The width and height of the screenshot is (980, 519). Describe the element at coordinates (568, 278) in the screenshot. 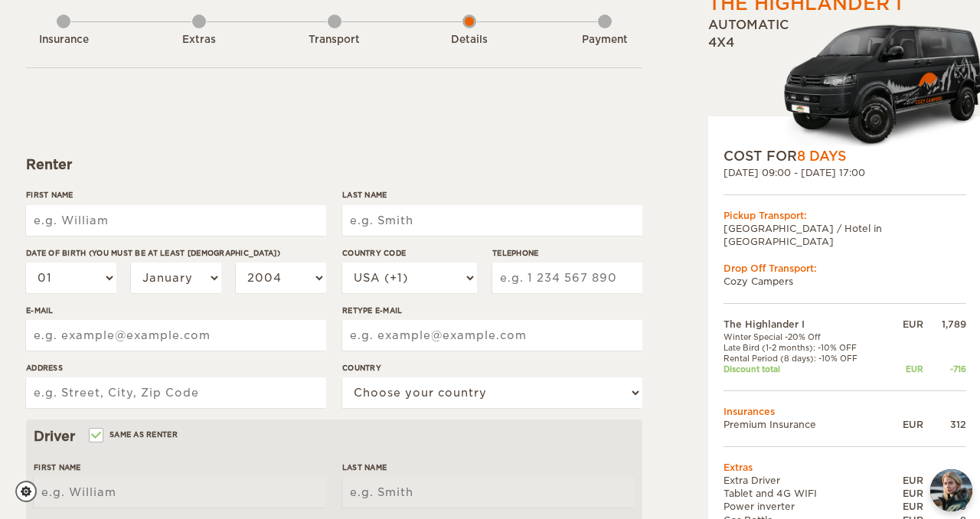

I see `input: e.g. 1 234 567 890` at that location.